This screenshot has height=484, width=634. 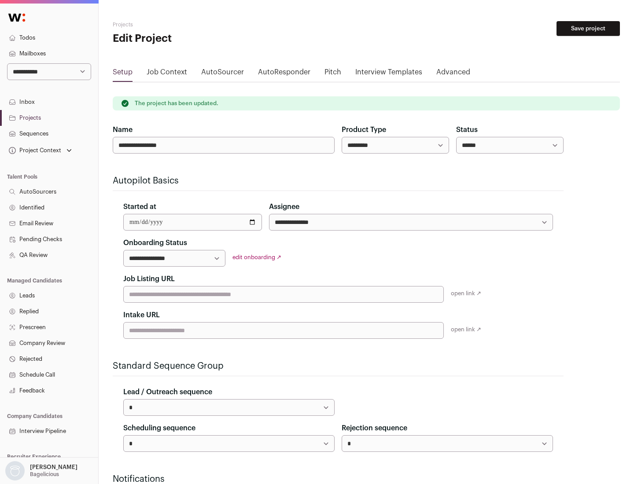 I want to click on label: Lead / Outreach sequence, so click(x=168, y=392).